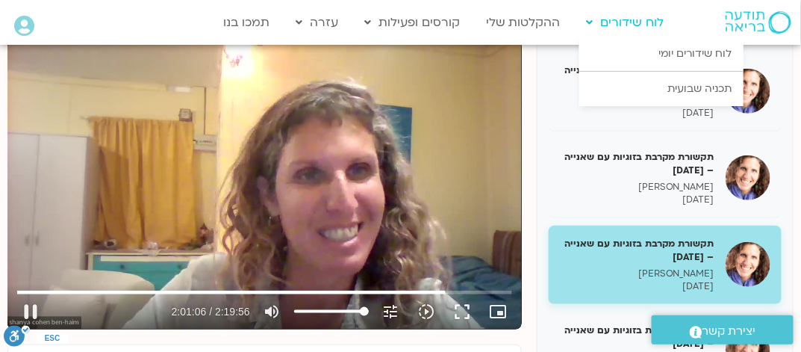  I want to click on img: תקשורת מקרבת בזוגיות עם שאנייה – 27/05/25, so click(748, 178).